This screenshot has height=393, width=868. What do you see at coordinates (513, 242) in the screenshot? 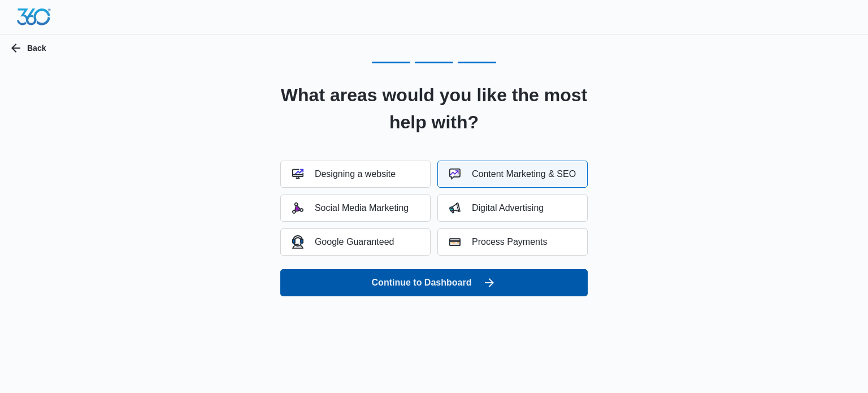
I see `button: Process Payments` at bounding box center [513, 242].